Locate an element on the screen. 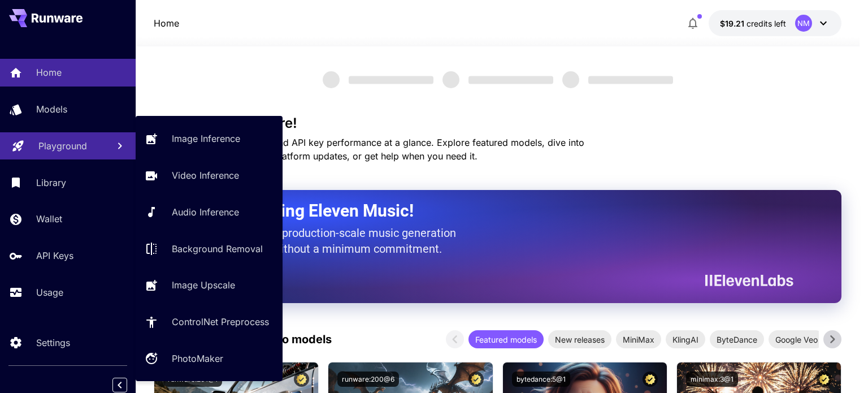  span: KlingAI is located at coordinates (685, 340).